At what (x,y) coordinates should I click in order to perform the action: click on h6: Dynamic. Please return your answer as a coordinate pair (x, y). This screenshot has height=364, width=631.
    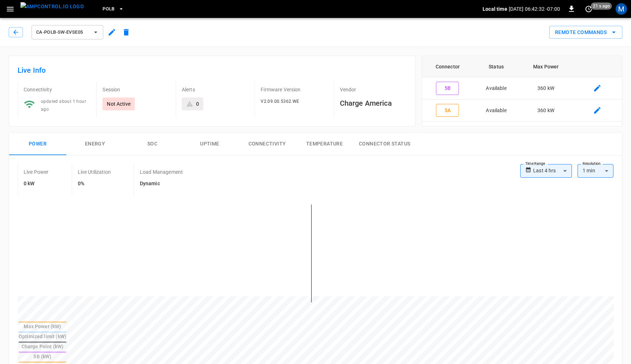
    Looking at the image, I should click on (161, 184).